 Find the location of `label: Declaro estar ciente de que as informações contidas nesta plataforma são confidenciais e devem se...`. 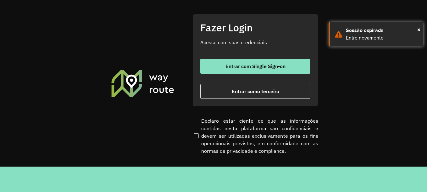

label: Declaro estar ciente de que as informações contidas nesta plataforma são confidenciais e devem se... is located at coordinates (255, 136).